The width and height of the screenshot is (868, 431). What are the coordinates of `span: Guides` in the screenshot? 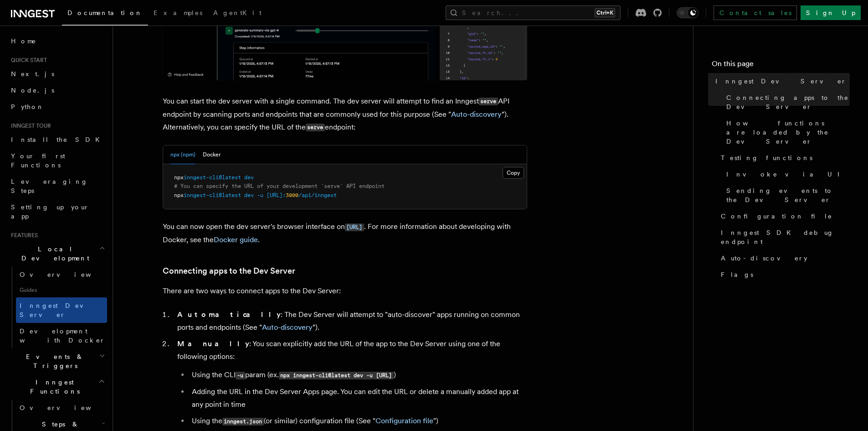 It's located at (61, 290).